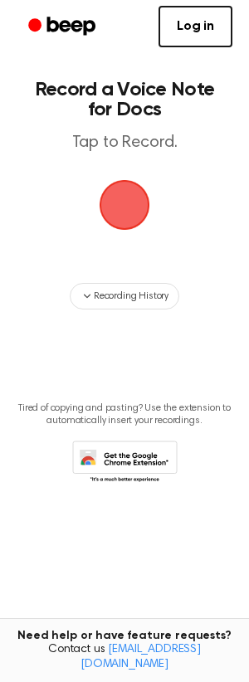  I want to click on p: Tired of copying and pasting? Use the extension to automatically insert your recordings., so click(124, 415).